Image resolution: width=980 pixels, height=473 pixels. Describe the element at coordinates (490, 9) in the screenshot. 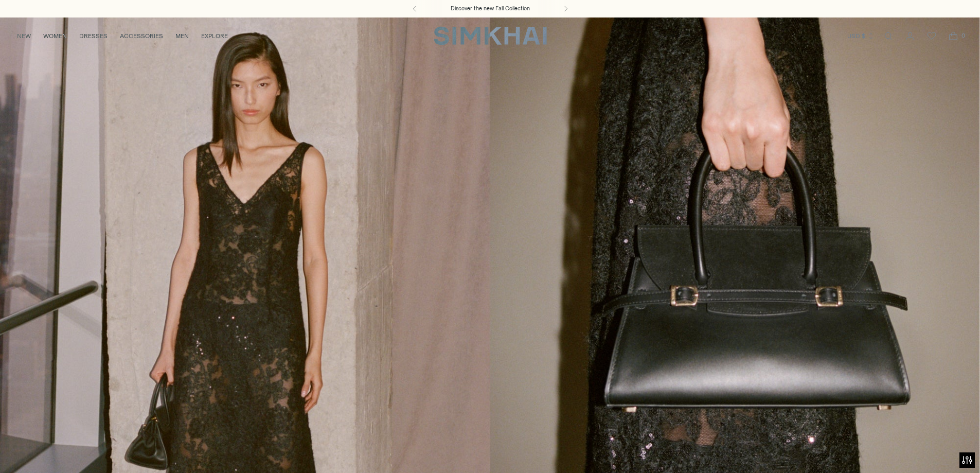

I see `h3: Discover the new Fall Collection` at that location.